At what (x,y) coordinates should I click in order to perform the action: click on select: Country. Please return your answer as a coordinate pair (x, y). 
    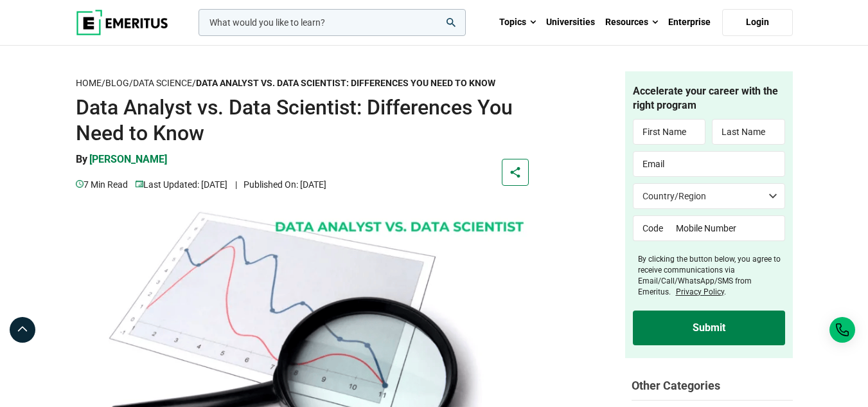
    Looking at the image, I should click on (708, 196).